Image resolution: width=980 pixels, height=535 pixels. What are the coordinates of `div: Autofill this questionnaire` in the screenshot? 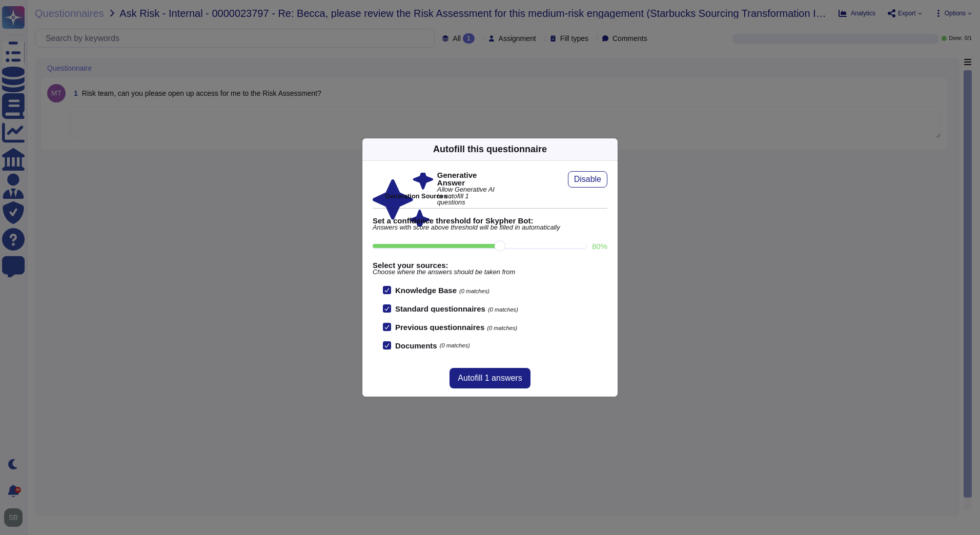 It's located at (490, 149).